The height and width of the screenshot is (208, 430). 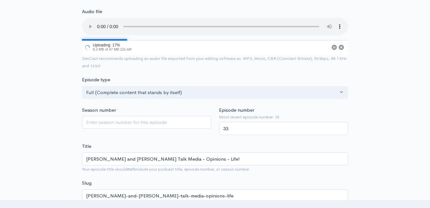 I want to click on div: Uploading: 17%, so click(x=112, y=45).